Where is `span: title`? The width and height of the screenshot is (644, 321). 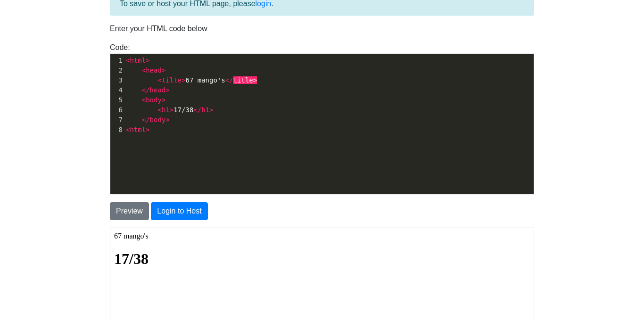
span: title is located at coordinates (243, 80).